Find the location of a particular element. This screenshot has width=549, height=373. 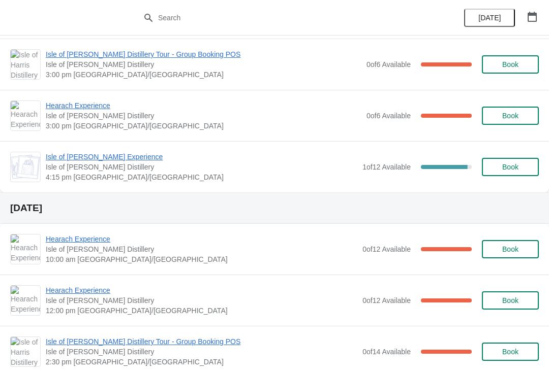

img: Isle of Harris Gin Experience | Isle of Harris Distillery | 4:15 pm Europe/London is located at coordinates (25, 167).